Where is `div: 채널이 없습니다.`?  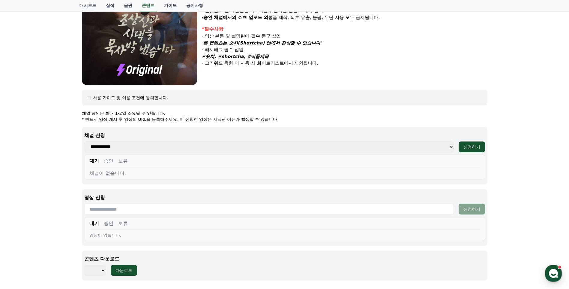 div: 채널이 없습니다. is located at coordinates (285, 173).